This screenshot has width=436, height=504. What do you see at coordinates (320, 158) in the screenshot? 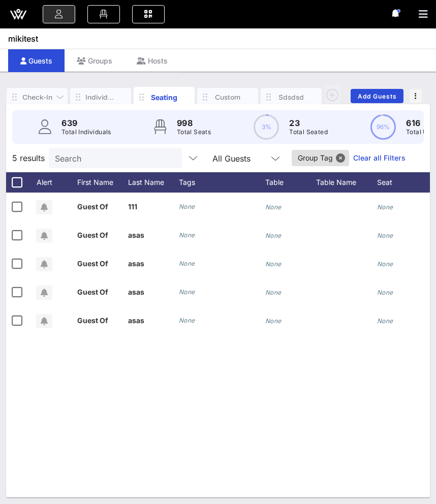
I see `span: Group Tag` at bounding box center [320, 158].